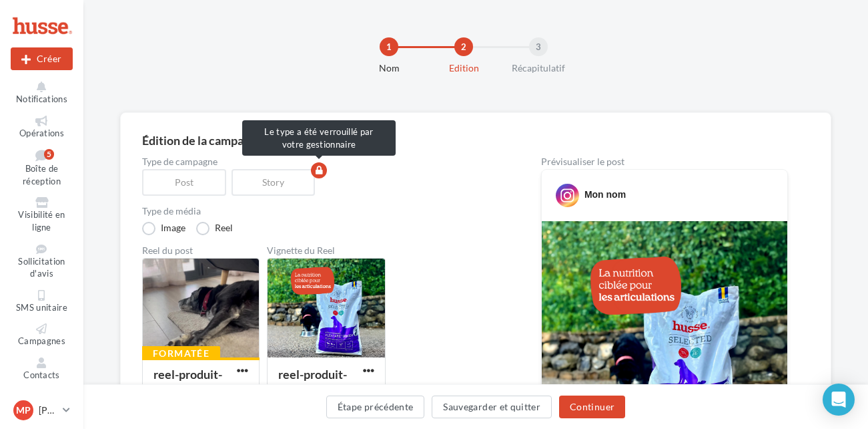 This screenshot has height=429, width=868. What do you see at coordinates (41, 307) in the screenshot?
I see `span: SMS unitaire` at bounding box center [41, 307].